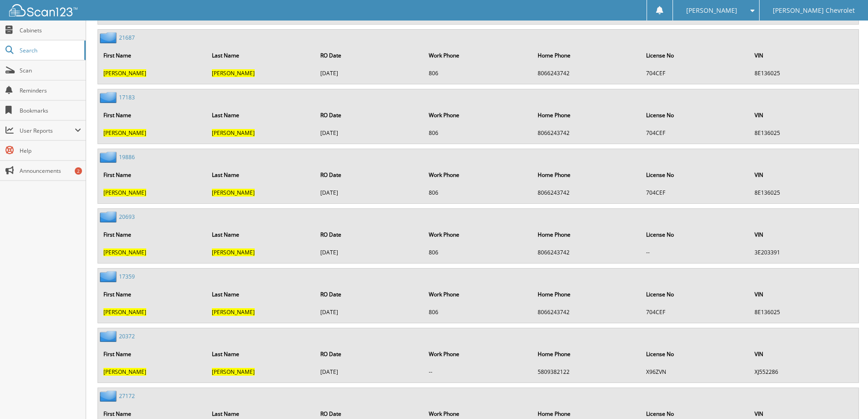 The image size is (868, 419). I want to click on td: X96ZVN, so click(695, 371).